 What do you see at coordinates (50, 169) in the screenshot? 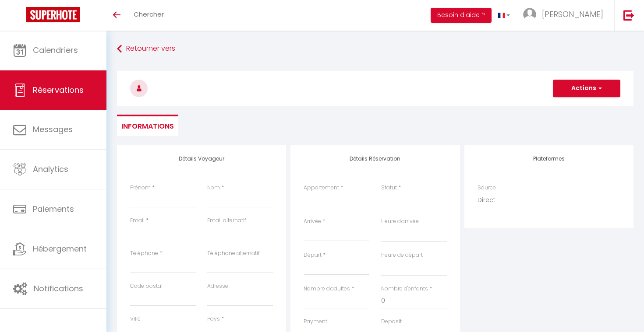
I see `span: Analytics` at bounding box center [50, 169].